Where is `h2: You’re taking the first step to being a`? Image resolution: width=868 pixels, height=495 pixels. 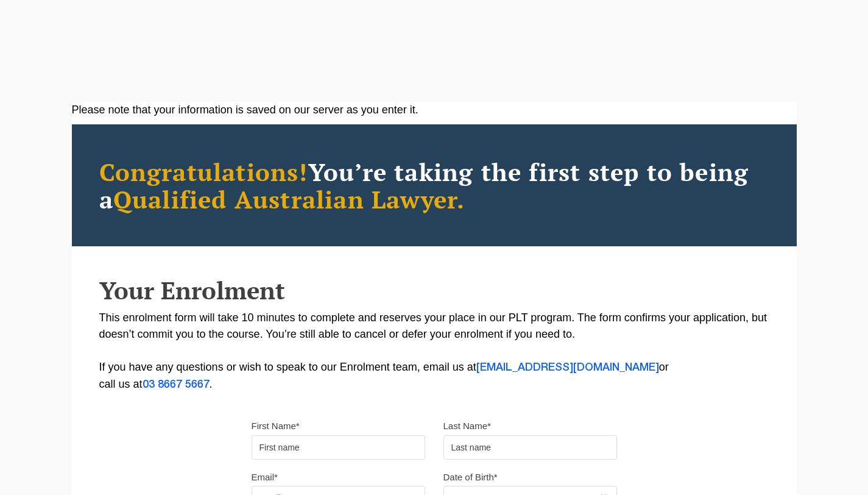
h2: You’re taking the first step to being a is located at coordinates (434, 186).